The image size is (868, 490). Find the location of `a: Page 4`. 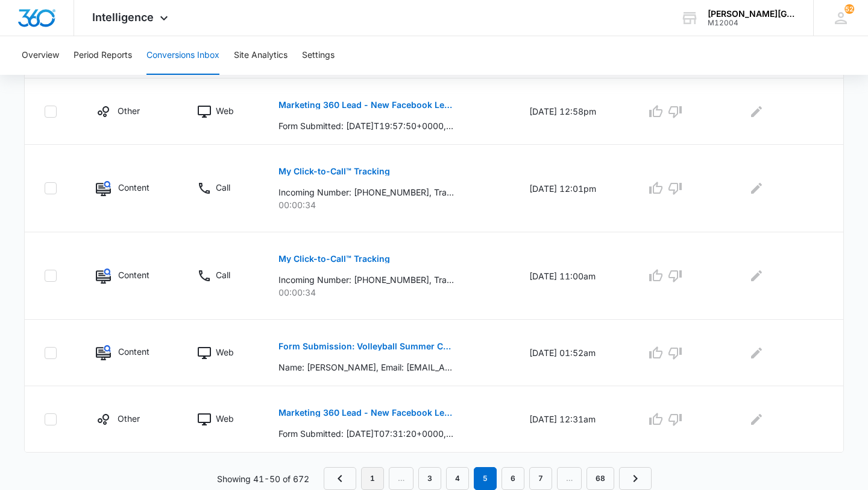

a: Page 4 is located at coordinates (458, 479).